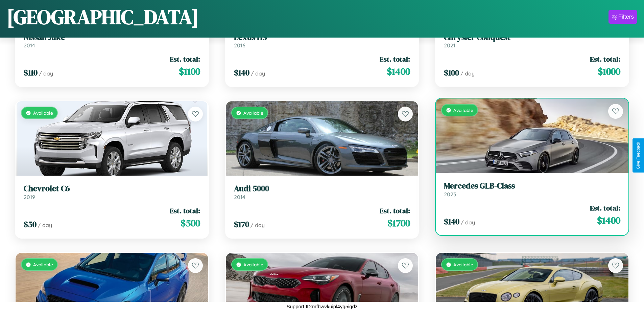 Image resolution: width=644 pixels, height=311 pixels. Describe the element at coordinates (450, 194) in the screenshot. I see `span: 2023` at that location.